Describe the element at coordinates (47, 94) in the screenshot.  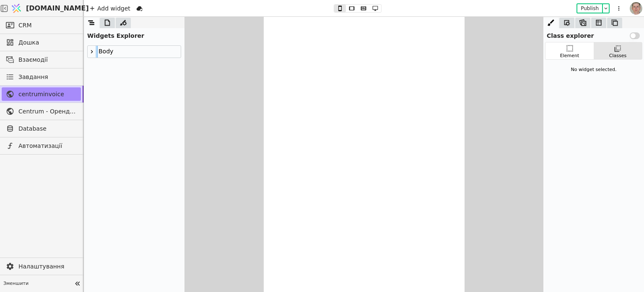
I see `span: centruminvoice` at that location.